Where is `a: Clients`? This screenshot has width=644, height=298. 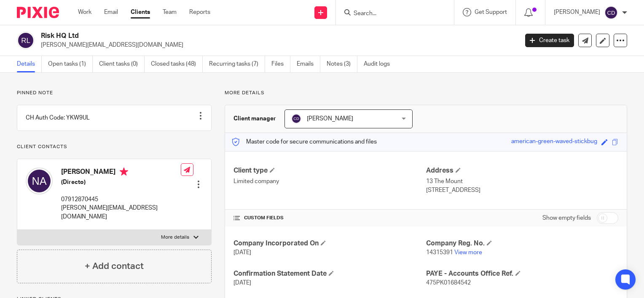
a: Clients is located at coordinates (140, 12).